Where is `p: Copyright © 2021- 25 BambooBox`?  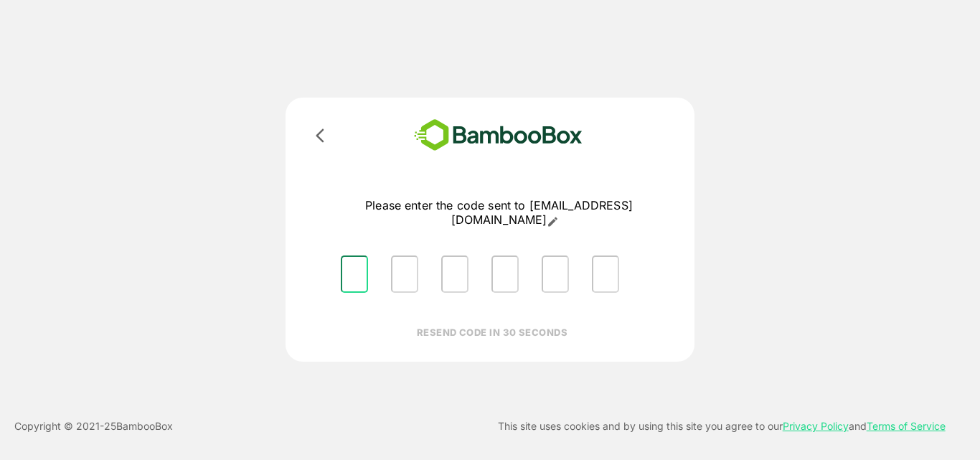 p: Copyright © 2021- 25 BambooBox is located at coordinates (93, 426).